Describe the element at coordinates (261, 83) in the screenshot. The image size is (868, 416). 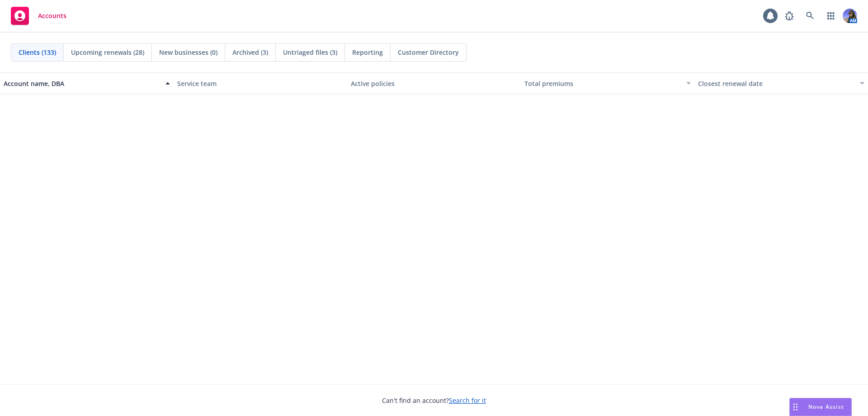
I see `div: Service team` at that location.